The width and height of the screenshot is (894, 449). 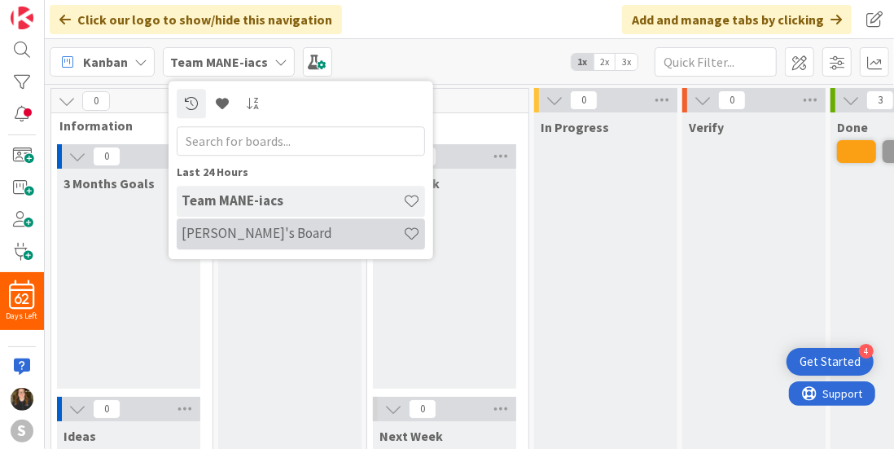 What do you see at coordinates (737, 20) in the screenshot?
I see `div: Add and manage tabs by clicking` at bounding box center [737, 20].